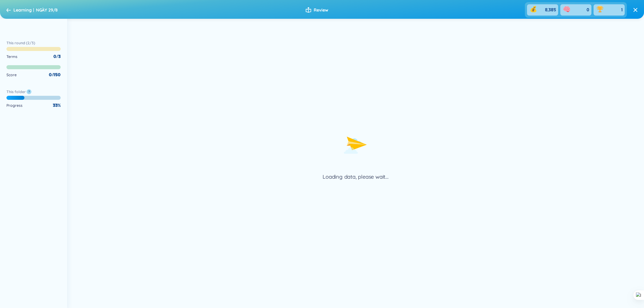  What do you see at coordinates (550, 10) in the screenshot?
I see `span: 8,385` at bounding box center [550, 10].